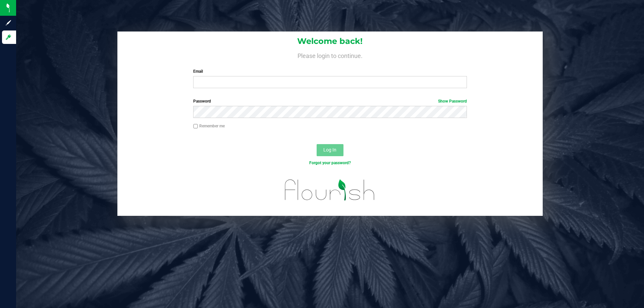 The height and width of the screenshot is (308, 644). I want to click on h1: Welcome back!, so click(330, 41).